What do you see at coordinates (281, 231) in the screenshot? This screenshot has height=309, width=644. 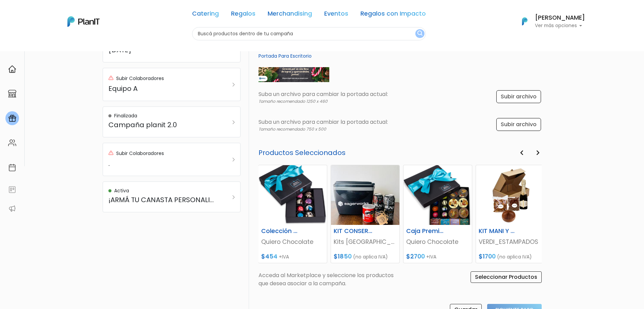 I see `h6: Colección Secretaria` at bounding box center [281, 231].